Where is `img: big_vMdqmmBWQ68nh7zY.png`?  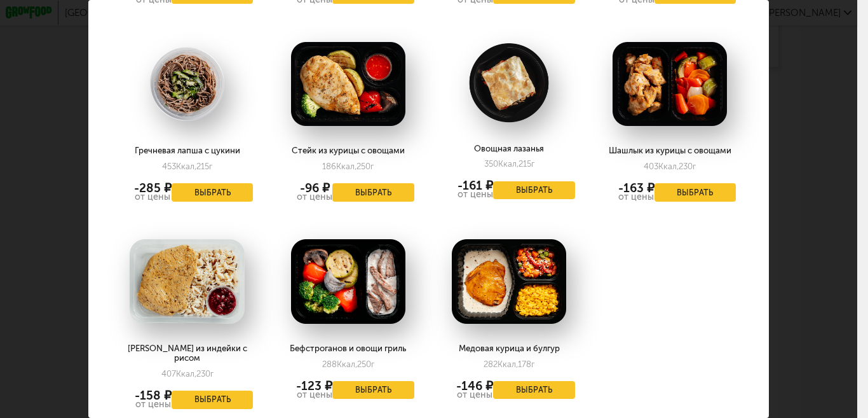
img: big_vMdqmmBWQ68nh7zY.png is located at coordinates (186, 281).